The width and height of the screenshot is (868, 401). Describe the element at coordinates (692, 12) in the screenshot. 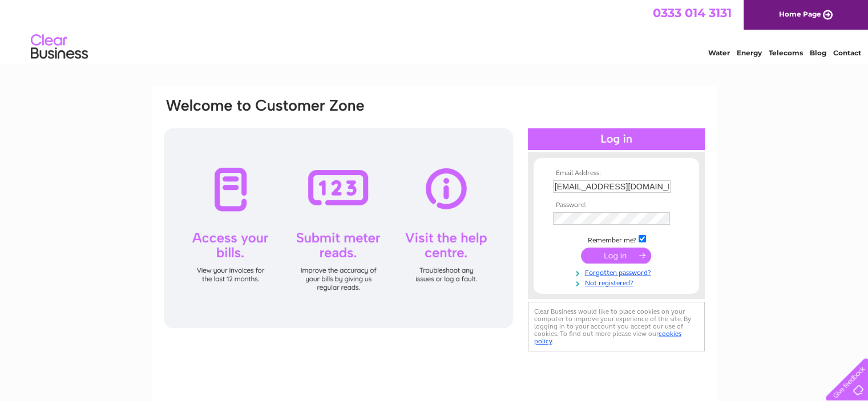

I see `span: 0333 014 3131` at that location.